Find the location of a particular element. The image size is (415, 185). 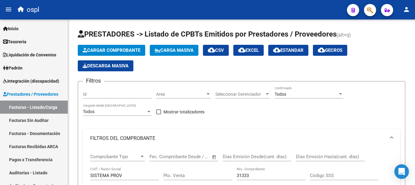

span: Comprobante Tipo is located at coordinates (115, 156).